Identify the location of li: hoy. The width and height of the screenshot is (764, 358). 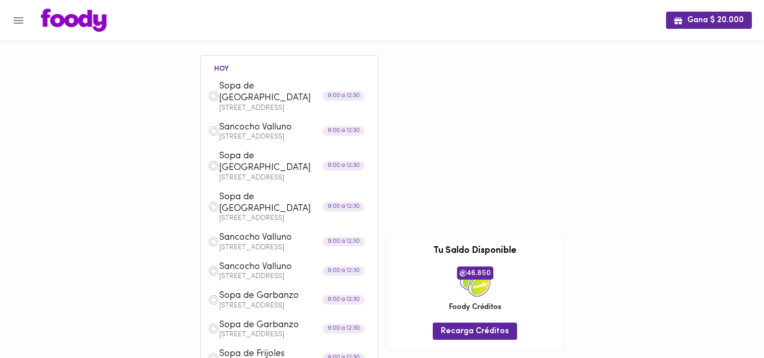
(221, 68).